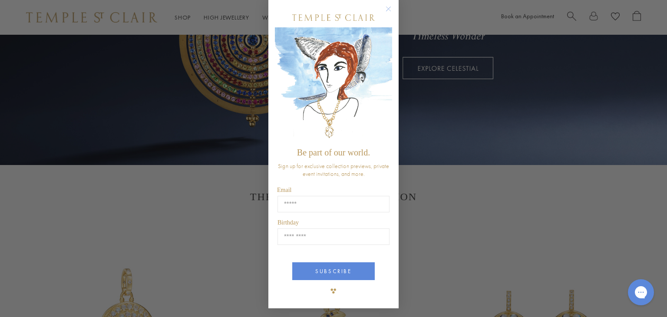  What do you see at coordinates (392, 13) in the screenshot?
I see `button: Close dialog` at bounding box center [392, 13].